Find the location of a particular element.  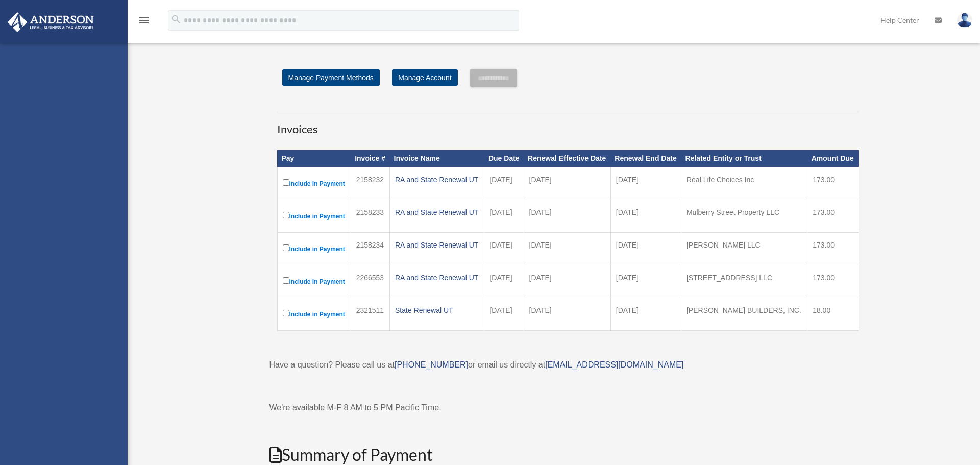

i: menu is located at coordinates (144, 20).